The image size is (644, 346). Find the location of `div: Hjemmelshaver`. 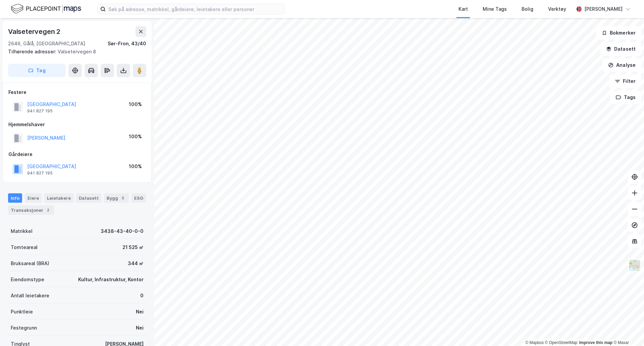

div: Hjemmelshaver is located at coordinates (77, 124).